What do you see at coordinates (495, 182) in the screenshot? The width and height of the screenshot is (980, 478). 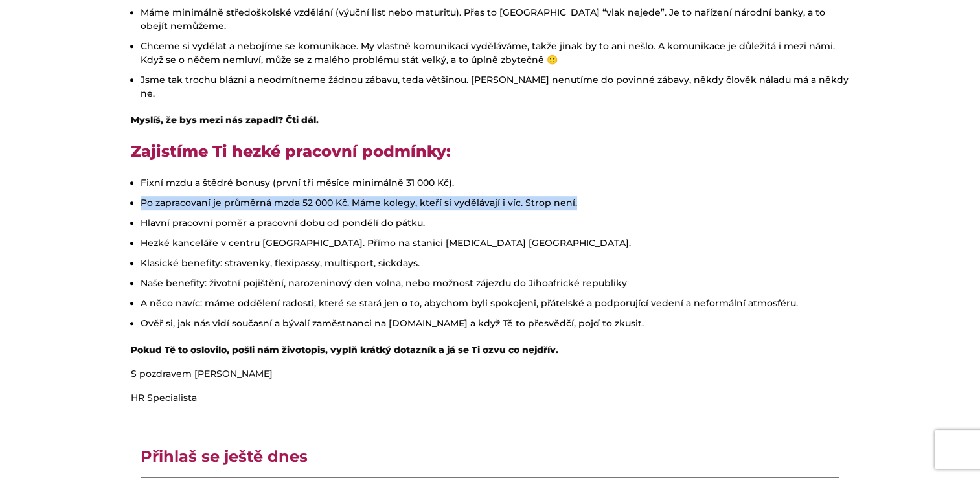 I see `li: Fixní mzdu a štědré bonusy (první tři měsíce minimálně 31 000 Kč).` at bounding box center [495, 182].